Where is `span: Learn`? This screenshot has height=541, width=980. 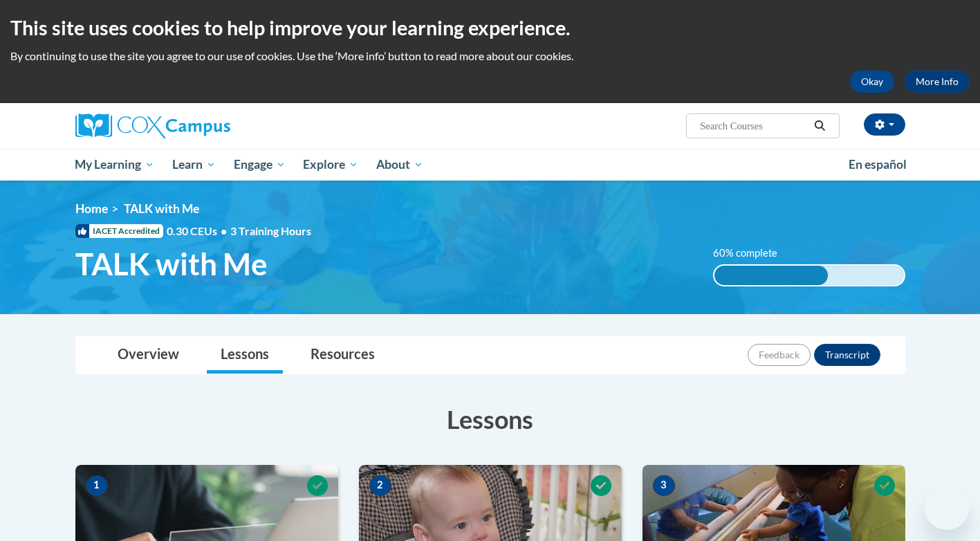
span: Learn is located at coordinates (193, 164).